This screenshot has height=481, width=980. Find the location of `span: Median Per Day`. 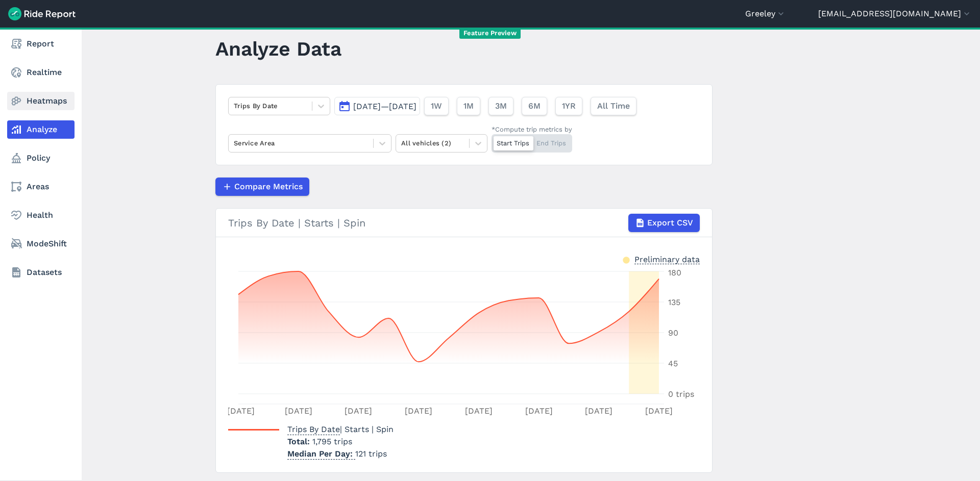

span: Median Per Day is located at coordinates (321, 452).